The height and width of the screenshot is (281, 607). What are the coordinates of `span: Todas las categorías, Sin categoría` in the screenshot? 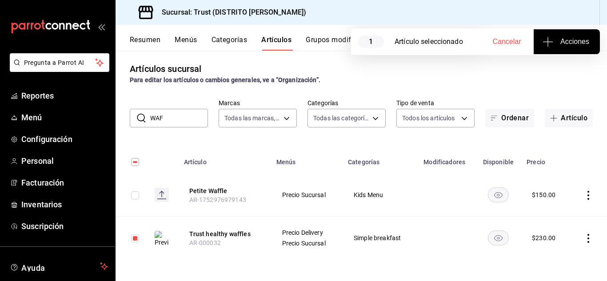 It's located at (341, 118).